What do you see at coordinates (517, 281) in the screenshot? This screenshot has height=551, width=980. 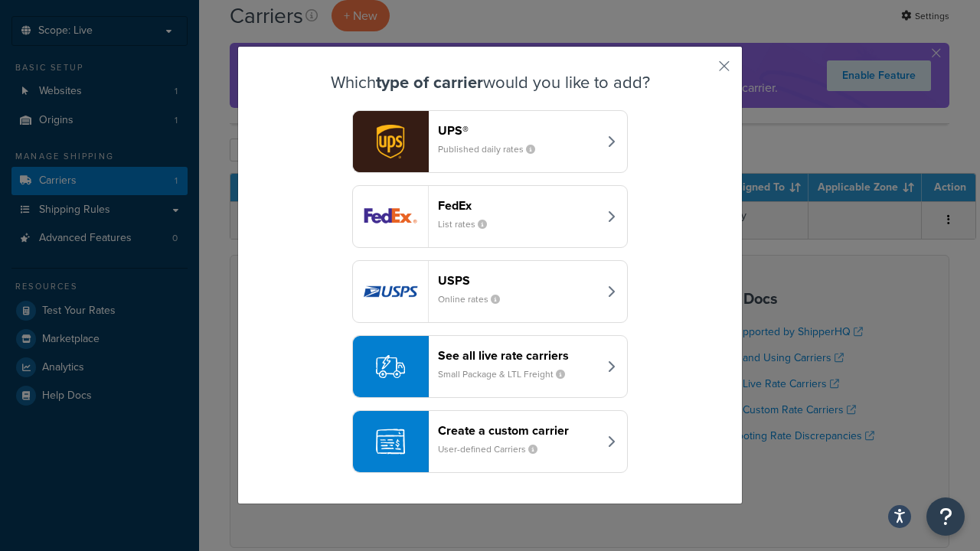 I see `header: USPS` at bounding box center [517, 281].